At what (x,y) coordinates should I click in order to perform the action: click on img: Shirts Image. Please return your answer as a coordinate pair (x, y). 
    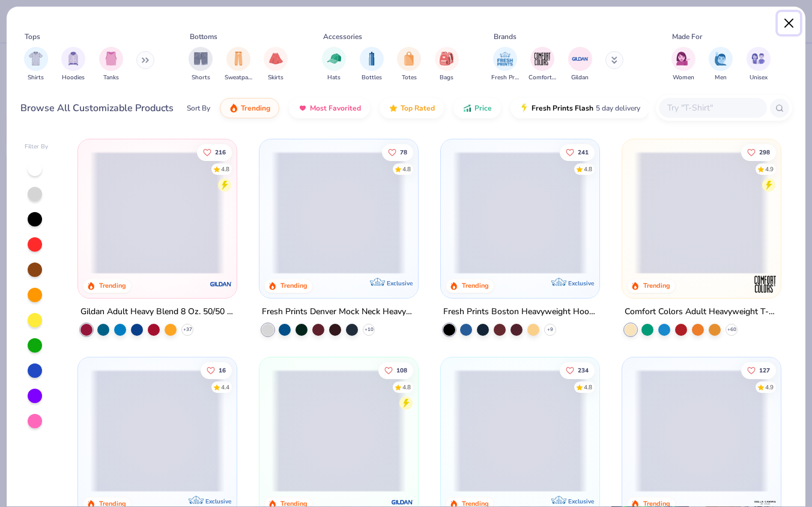
    Looking at the image, I should click on (35, 59).